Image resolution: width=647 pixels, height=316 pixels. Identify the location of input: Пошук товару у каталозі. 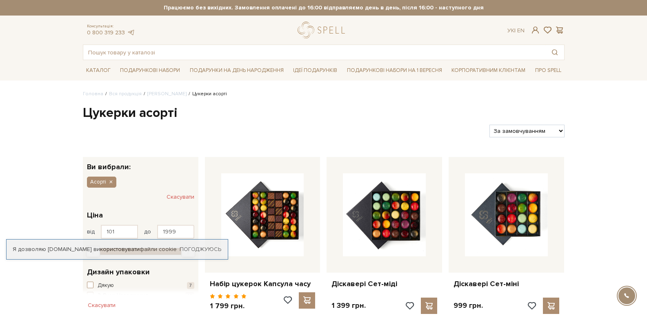
(314, 52).